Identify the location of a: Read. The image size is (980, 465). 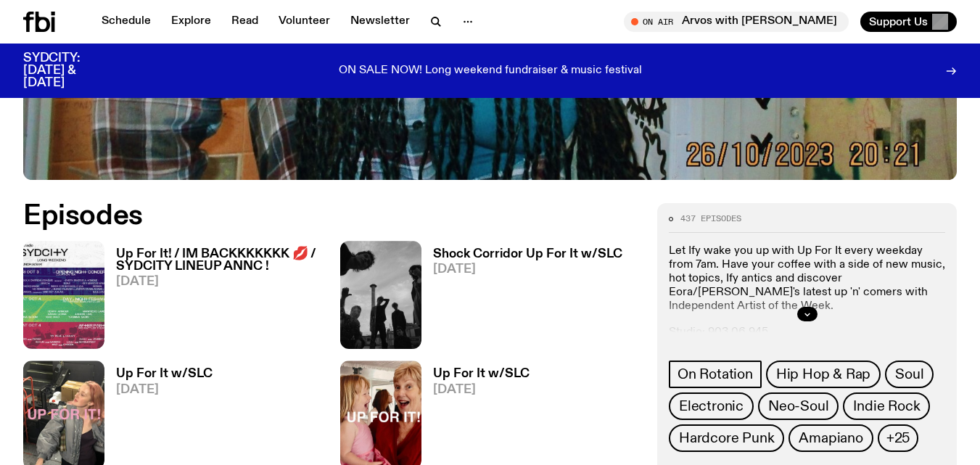
(244, 22).